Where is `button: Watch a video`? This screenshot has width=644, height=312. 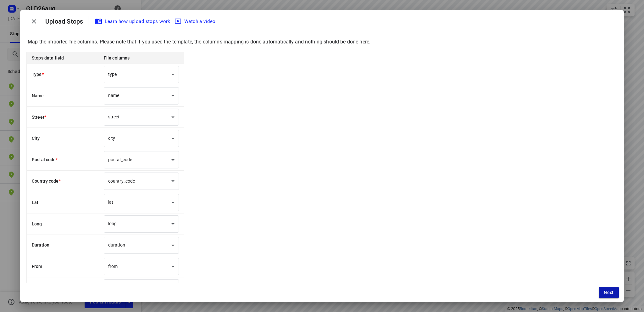
button: Watch a video is located at coordinates (195, 21).